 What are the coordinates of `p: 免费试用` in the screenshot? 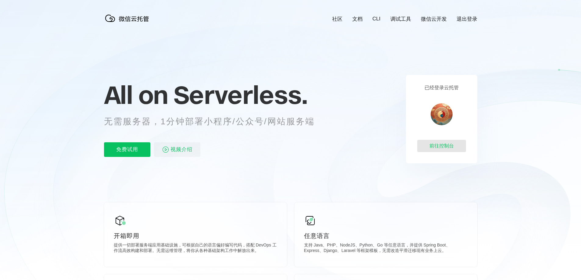 It's located at (127, 150).